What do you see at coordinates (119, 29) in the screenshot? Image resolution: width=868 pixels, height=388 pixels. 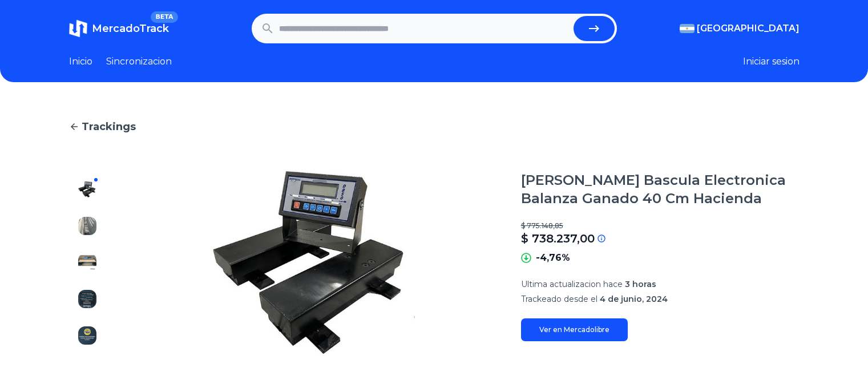 I see `a: MercadoTrackBETA` at bounding box center [119, 29].